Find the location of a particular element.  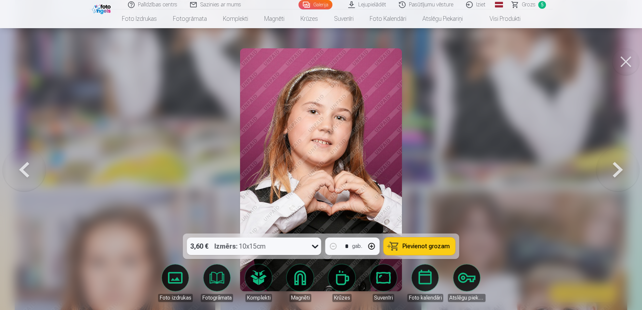

span: Grozs is located at coordinates (529, 5).